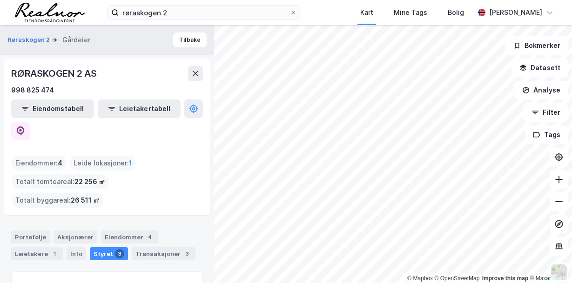 This screenshot has width=572, height=283. Describe the element at coordinates (55, 74) in the screenshot. I see `div: RØRASKOGEN 2 AS` at that location.